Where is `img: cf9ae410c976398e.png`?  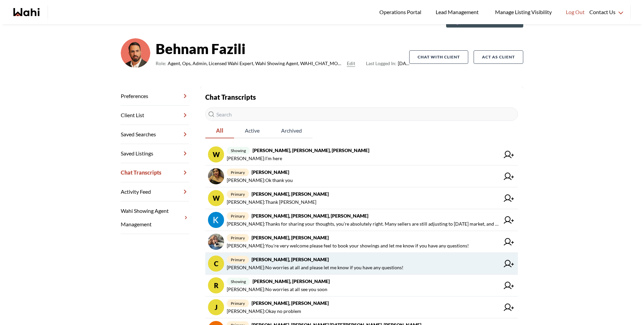
img: cf9ae410c976398e.png is located at coordinates (136, 53).